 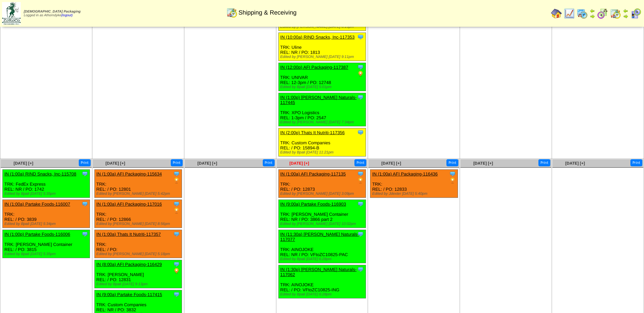 I want to click on a: IN (9:00a) Partake Foods-116903, so click(x=313, y=204).